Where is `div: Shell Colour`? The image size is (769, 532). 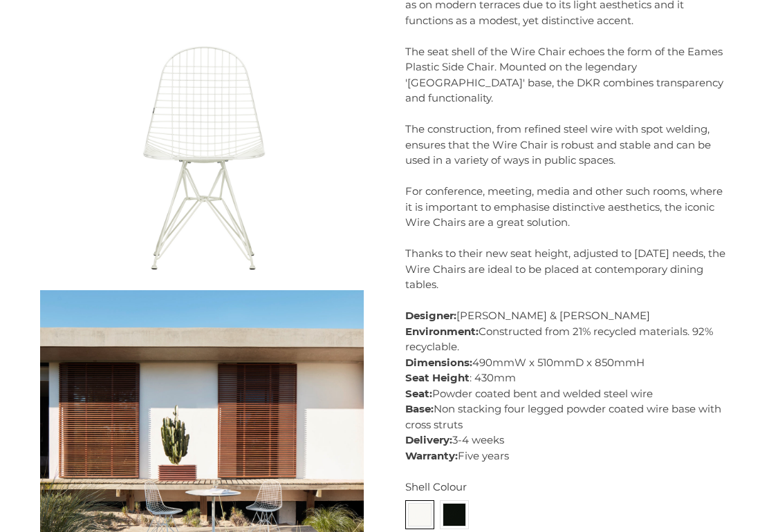
div: Shell Colour is located at coordinates (567, 488).